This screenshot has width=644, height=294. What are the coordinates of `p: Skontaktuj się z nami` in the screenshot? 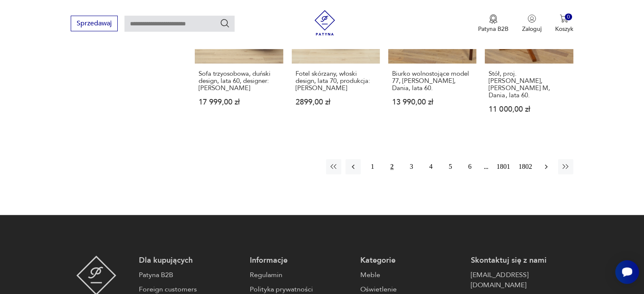 It's located at (522, 261).